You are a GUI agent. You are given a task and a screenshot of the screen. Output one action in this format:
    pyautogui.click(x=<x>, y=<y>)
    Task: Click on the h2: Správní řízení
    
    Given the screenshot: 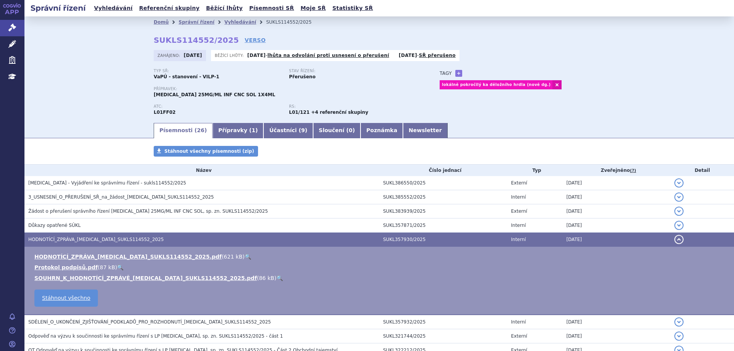 What is the action you would take?
    pyautogui.click(x=58, y=8)
    